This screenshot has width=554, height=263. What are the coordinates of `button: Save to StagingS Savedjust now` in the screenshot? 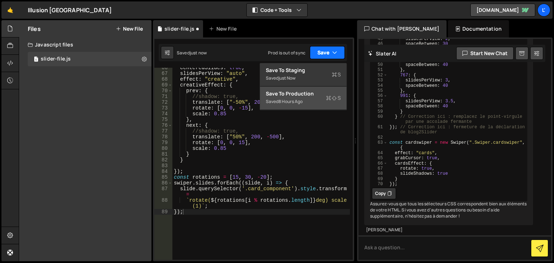 It's located at (303, 75).